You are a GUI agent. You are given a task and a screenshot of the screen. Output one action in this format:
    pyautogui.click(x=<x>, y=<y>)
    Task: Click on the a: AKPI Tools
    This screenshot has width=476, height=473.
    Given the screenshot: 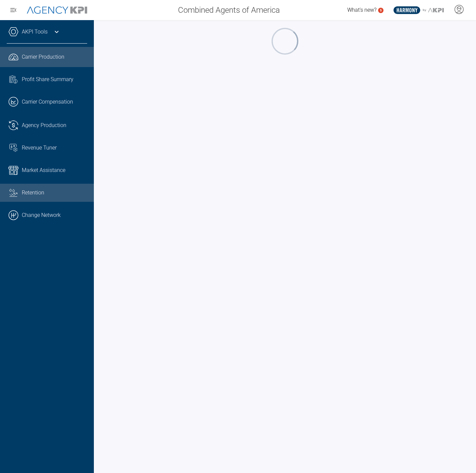 What is the action you would take?
    pyautogui.click(x=34, y=32)
    